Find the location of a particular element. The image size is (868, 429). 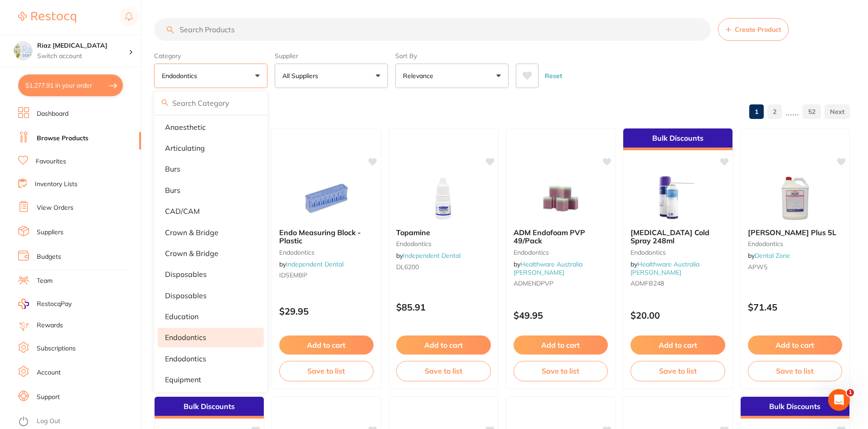

img: ADM Endofoam PVP 49/Pack is located at coordinates (561, 199).